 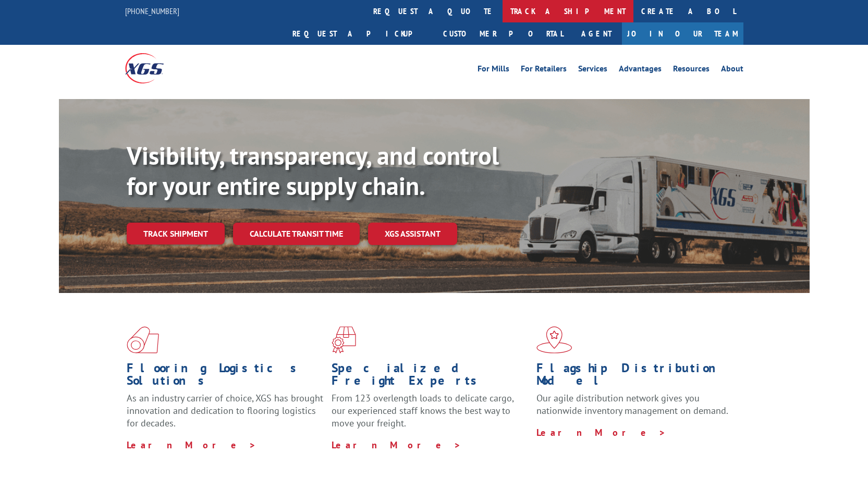 I want to click on a: Resources, so click(x=692, y=71).